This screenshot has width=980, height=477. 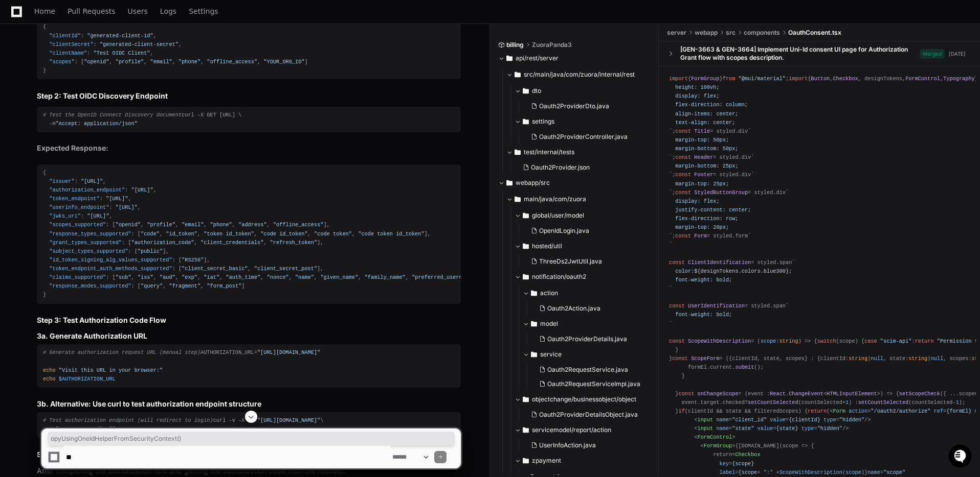 What do you see at coordinates (110, 371) in the screenshot?
I see `span: "Visit this URL in your browser:"` at bounding box center [110, 371].